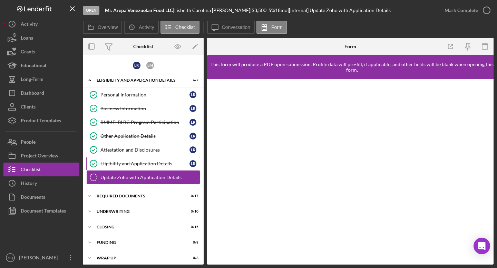  What do you see at coordinates (41, 93) in the screenshot?
I see `button: Dashboard` at bounding box center [41, 93].